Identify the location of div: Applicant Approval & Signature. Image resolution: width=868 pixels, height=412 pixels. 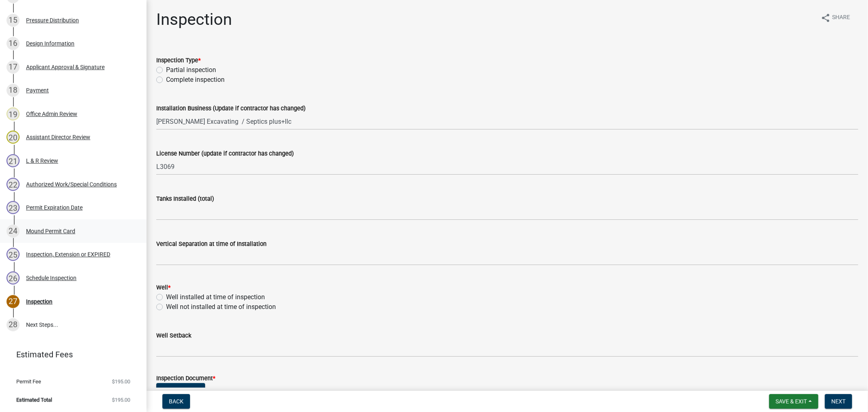
(65, 67).